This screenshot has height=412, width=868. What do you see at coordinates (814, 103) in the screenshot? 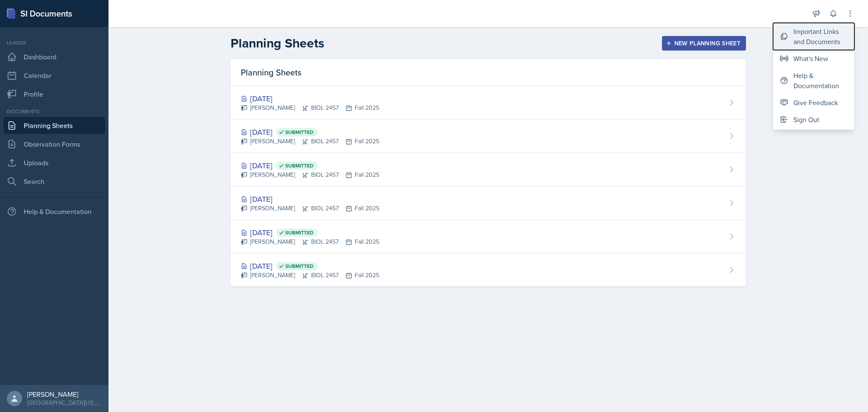
I see `button: Give Feedback` at bounding box center [814, 103].